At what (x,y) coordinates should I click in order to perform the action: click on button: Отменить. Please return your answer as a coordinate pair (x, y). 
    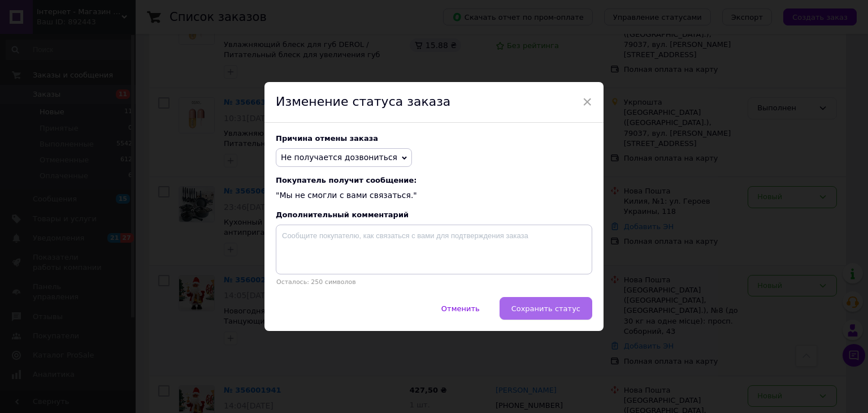
    Looking at the image, I should click on (461, 309).